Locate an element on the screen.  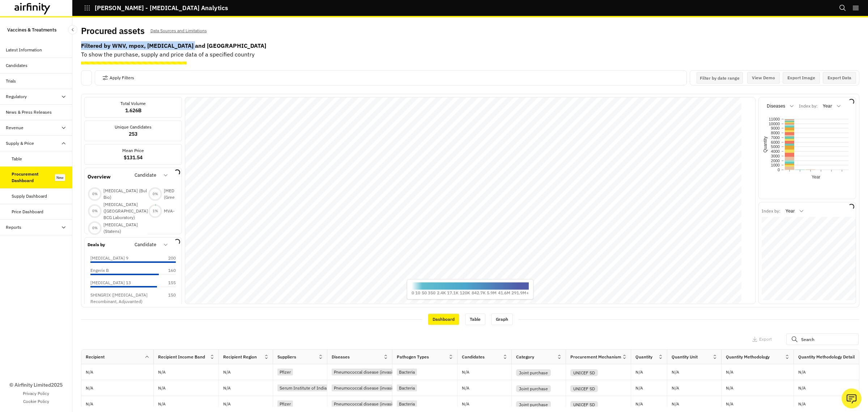
div: Reports is located at coordinates (13, 227).